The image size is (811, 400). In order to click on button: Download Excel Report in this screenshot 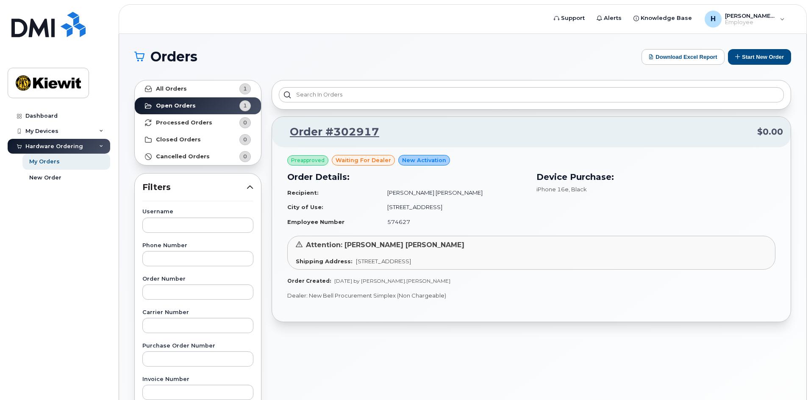, I will do `click(683, 57)`.